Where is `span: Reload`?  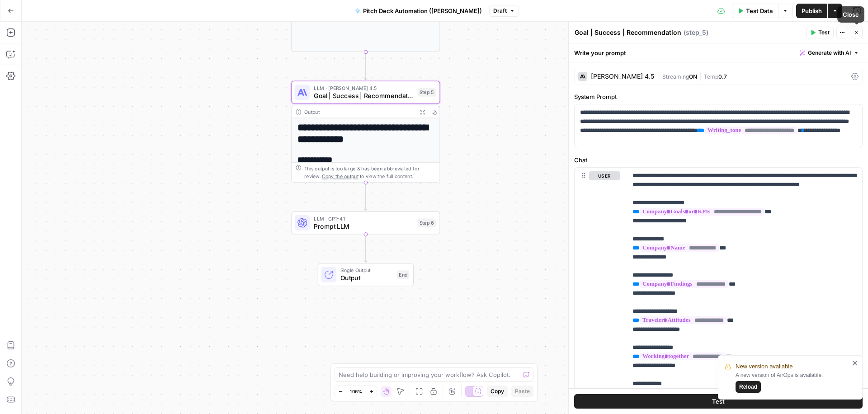
span: Reload is located at coordinates (749, 387).